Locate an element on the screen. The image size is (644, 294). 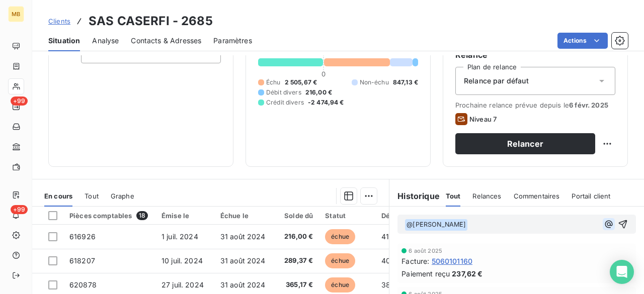
div: Solde dû is located at coordinates (295, 216).